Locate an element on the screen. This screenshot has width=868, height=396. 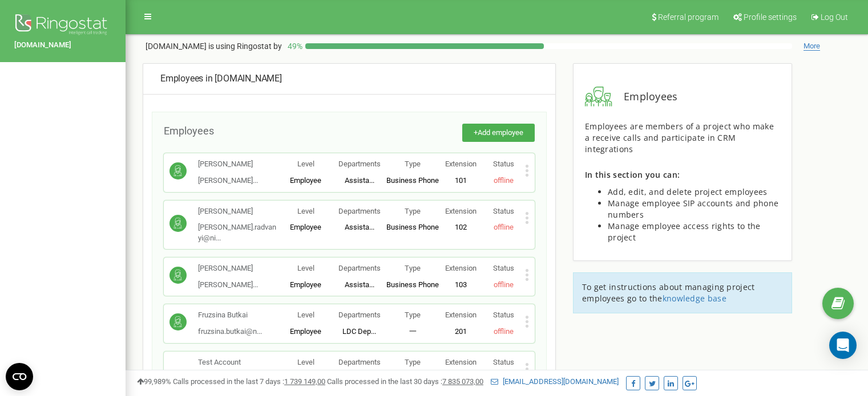
span: Log Out is located at coordinates (834, 17).